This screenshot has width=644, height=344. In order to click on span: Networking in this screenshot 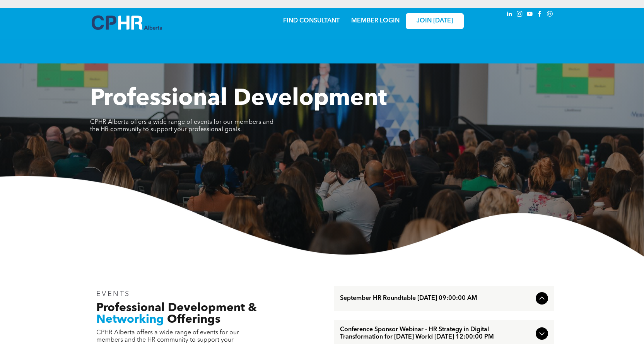, I will do `click(130, 320)`.